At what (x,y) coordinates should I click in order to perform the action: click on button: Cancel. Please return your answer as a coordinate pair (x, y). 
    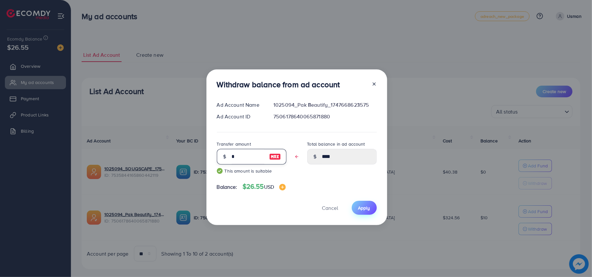
    Looking at the image, I should click on (330, 208).